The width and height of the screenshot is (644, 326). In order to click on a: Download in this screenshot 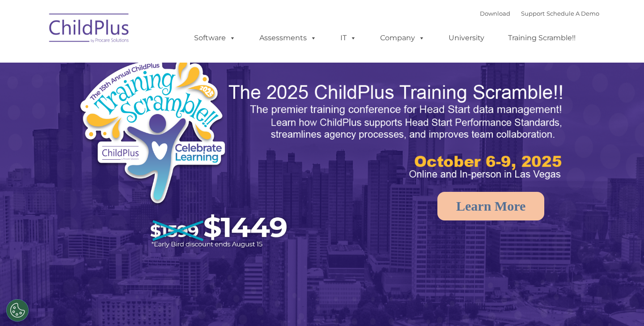, I will do `click(495, 13)`.